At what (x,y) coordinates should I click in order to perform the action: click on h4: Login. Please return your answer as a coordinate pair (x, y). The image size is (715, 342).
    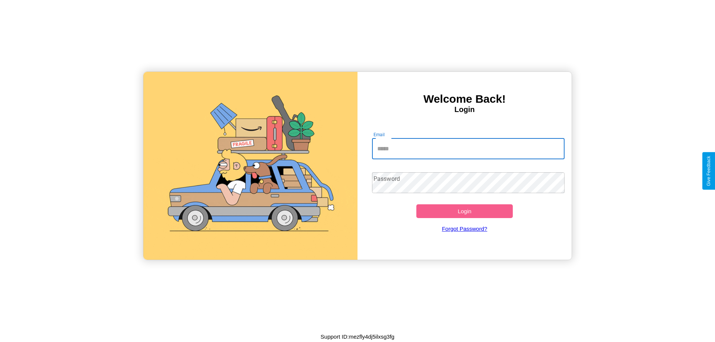
    Looking at the image, I should click on (464, 109).